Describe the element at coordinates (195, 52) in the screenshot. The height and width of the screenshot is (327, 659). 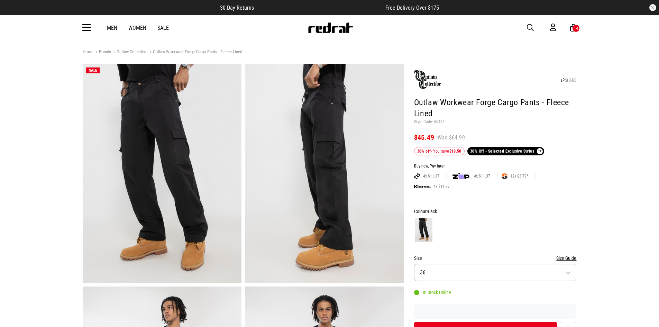
I see `a: Outlaw Workwear Forge Cargo Pants - Fleece Lined` at that location.